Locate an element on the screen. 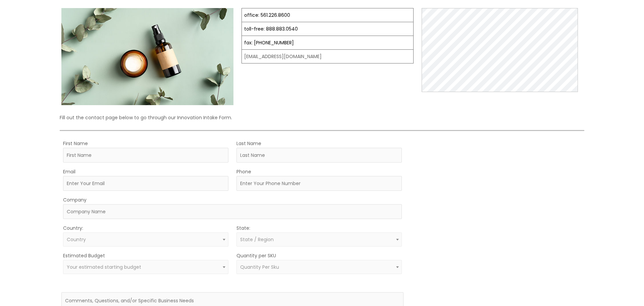  input: Last Name is located at coordinates (319, 155).